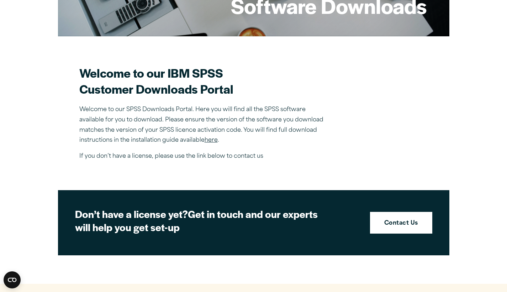 Image resolution: width=507 pixels, height=292 pixels. Describe the element at coordinates (401, 223) in the screenshot. I see `a: Contact Us` at that location.